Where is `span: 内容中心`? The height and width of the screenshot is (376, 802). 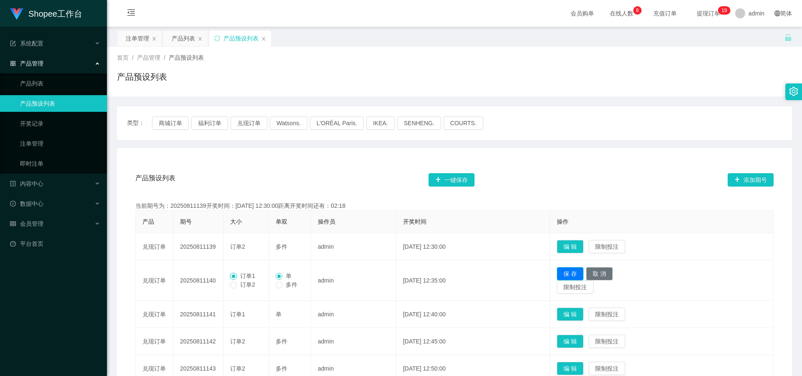
span: 内容中心 is located at coordinates (27, 184).